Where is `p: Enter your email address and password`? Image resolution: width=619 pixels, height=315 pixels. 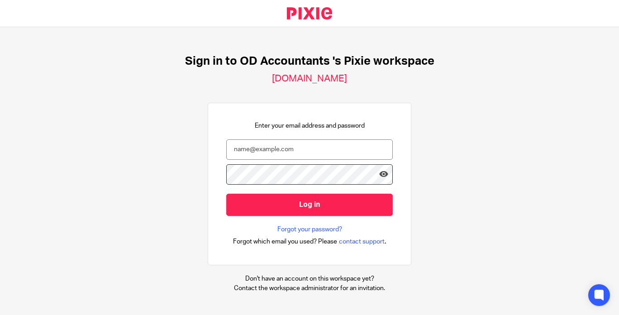
p: Enter your email address and password is located at coordinates (309, 126).